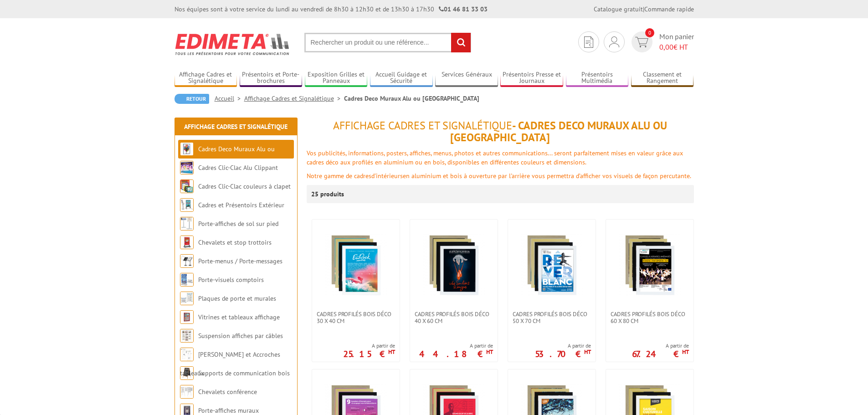  Describe the element at coordinates (666, 47) in the screenshot. I see `span: 0,00` at that location.